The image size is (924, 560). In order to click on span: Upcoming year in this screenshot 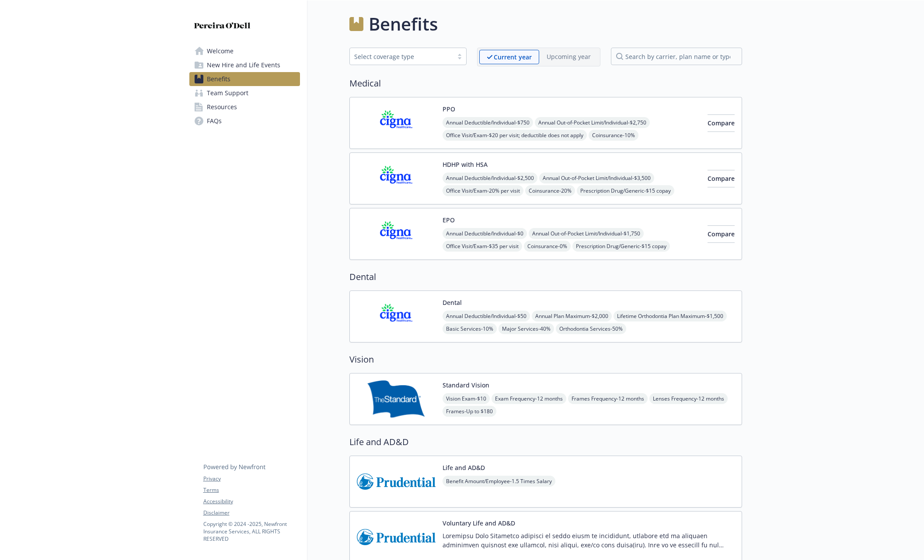, I will do `click(568, 57)`.